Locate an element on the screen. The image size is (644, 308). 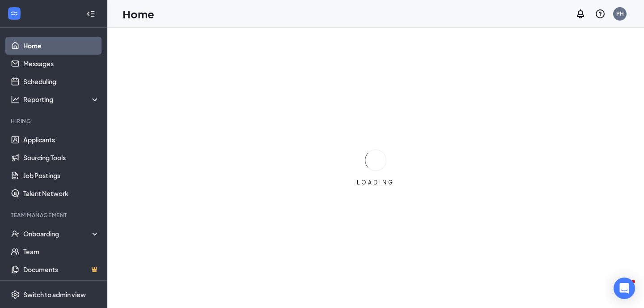
svg: Settings is located at coordinates (15, 294).